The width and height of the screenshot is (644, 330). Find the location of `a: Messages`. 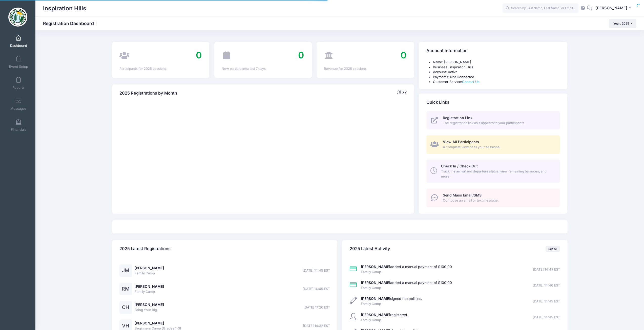

a: Messages is located at coordinates (18, 104).